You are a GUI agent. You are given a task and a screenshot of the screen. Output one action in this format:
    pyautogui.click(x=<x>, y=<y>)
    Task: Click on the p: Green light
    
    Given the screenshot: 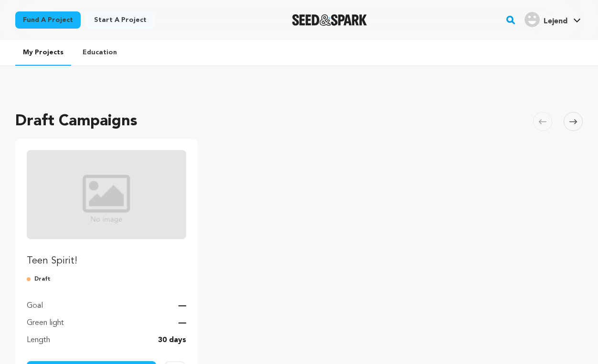 What is the action you would take?
    pyautogui.click(x=46, y=324)
    